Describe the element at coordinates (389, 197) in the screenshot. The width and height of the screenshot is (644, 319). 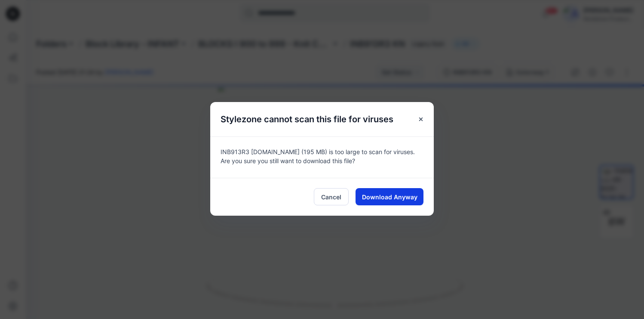
I see `button: Download Anyway` at that location.